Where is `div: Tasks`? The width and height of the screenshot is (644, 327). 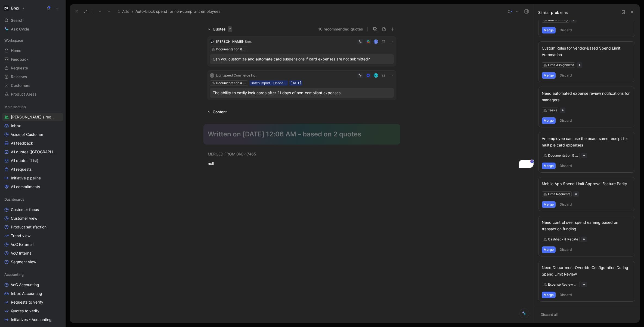
div: Tasks is located at coordinates (552, 110).